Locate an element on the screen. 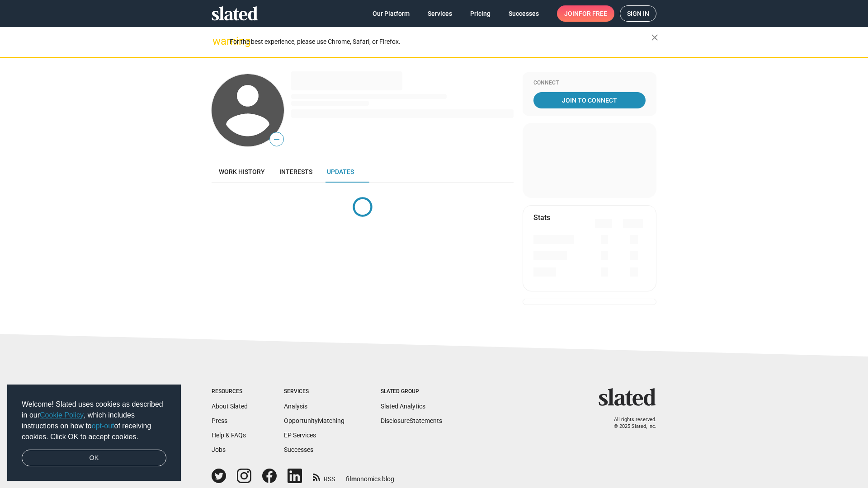 The height and width of the screenshot is (488, 868). span: Services is located at coordinates (440, 14).